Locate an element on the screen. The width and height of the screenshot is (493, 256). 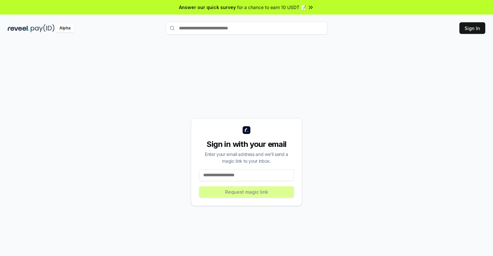
span: for a chance to earn 10 USDT 📝 is located at coordinates (272, 7).